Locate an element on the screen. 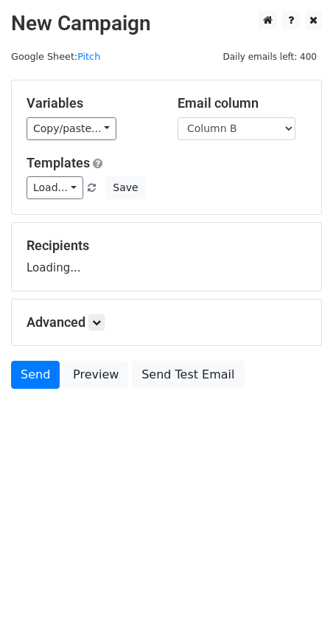 This screenshot has width=333, height=636. a: Preview is located at coordinates (96, 375).